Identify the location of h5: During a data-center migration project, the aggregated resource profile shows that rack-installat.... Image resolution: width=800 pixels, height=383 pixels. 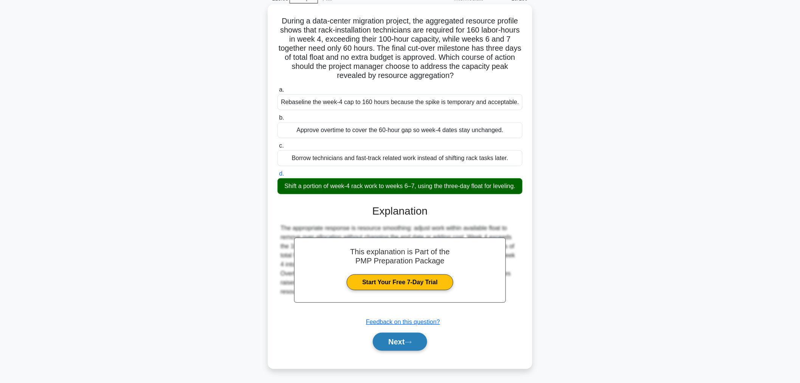
(400, 48).